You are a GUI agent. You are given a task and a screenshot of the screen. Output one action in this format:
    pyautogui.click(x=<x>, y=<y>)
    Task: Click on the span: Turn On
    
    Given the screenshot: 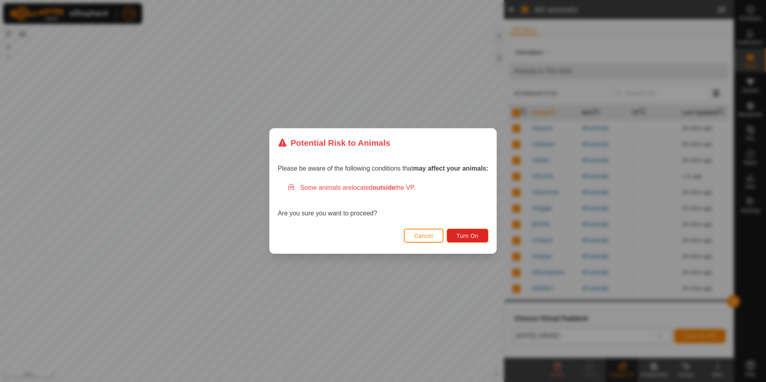 What is the action you would take?
    pyautogui.click(x=468, y=236)
    